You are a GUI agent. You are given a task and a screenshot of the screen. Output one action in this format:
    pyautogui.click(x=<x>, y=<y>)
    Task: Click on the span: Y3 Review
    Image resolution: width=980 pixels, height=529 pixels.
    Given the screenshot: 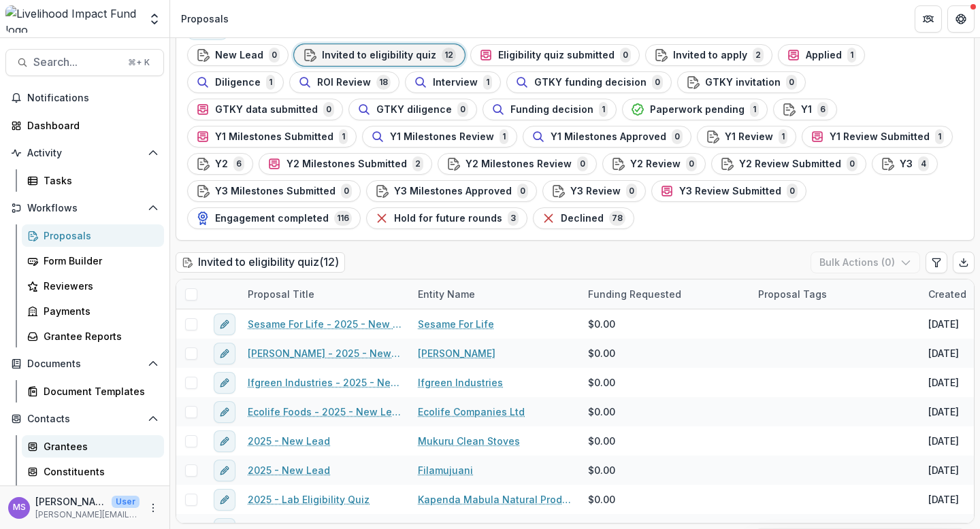 What is the action you would take?
    pyautogui.click(x=595, y=191)
    